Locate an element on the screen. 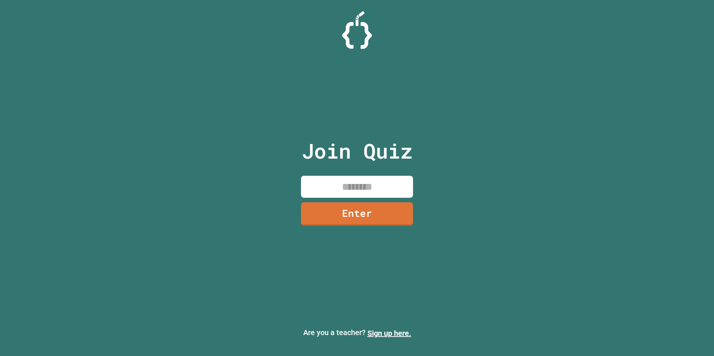  p: Are you a teacher? is located at coordinates (357, 333).